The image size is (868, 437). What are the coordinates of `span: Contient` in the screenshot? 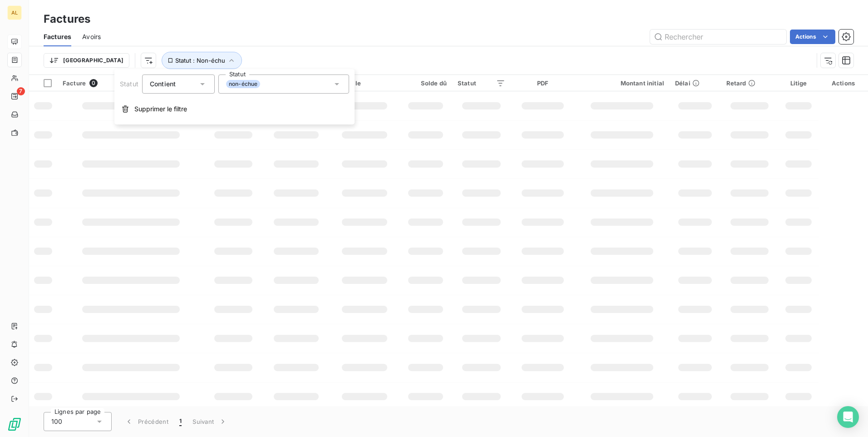 It's located at (163, 84).